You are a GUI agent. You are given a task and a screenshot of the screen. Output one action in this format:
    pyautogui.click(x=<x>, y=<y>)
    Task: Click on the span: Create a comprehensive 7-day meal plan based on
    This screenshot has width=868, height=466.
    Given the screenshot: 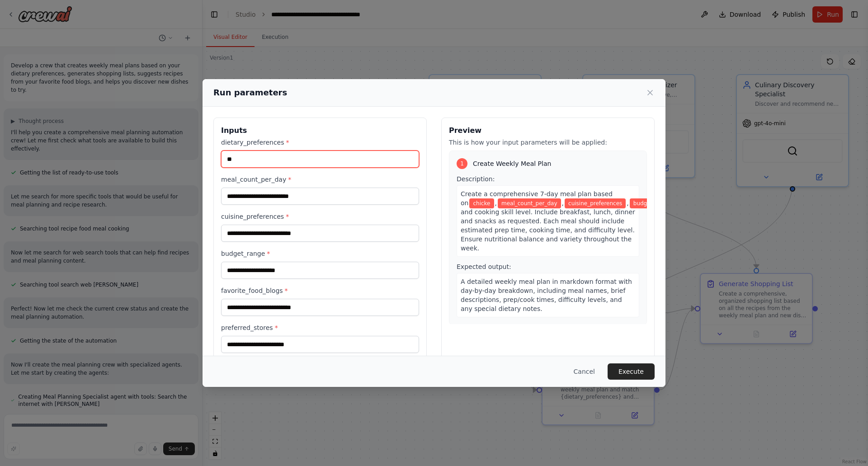 What is the action you would take?
    pyautogui.click(x=536, y=199)
    